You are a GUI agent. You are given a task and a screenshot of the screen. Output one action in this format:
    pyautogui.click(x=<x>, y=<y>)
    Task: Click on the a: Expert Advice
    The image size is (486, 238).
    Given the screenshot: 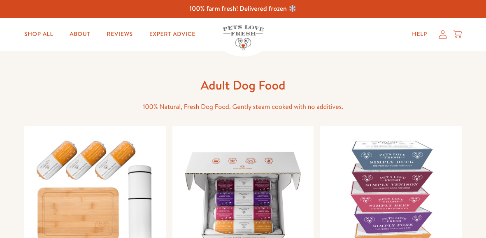 What is the action you would take?
    pyautogui.click(x=172, y=34)
    